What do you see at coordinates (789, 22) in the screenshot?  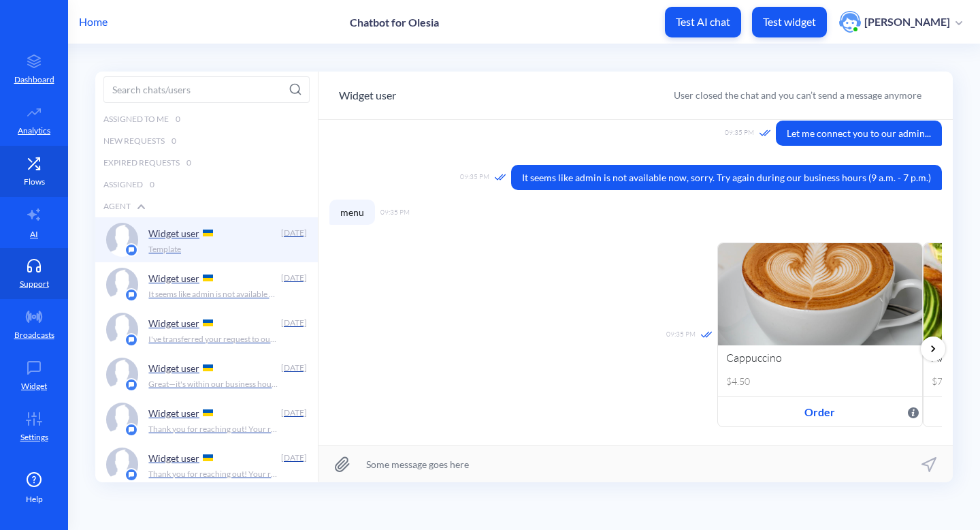 I see `a: Test widget` at bounding box center [789, 22].